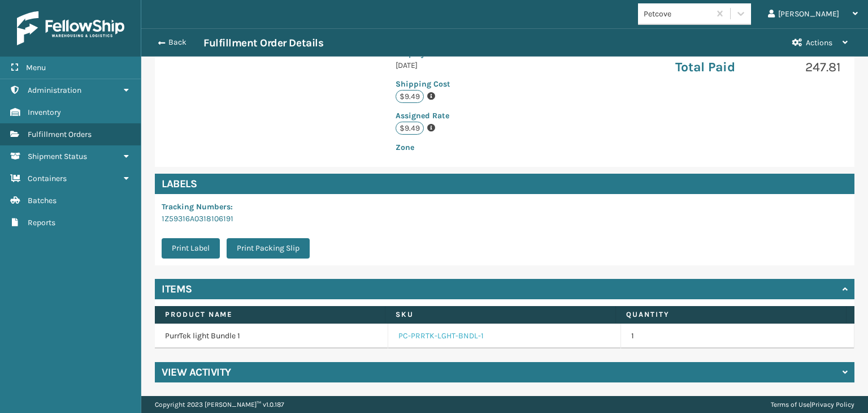 This screenshot has height=413, width=868. Describe the element at coordinates (441, 336) in the screenshot. I see `a: PC-PRRTK-LGHT-BNDL-1` at that location.